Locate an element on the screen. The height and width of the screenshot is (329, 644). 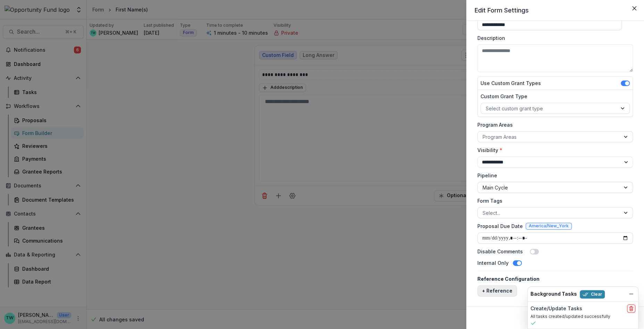
label: Disable Comments is located at coordinates (500, 251).